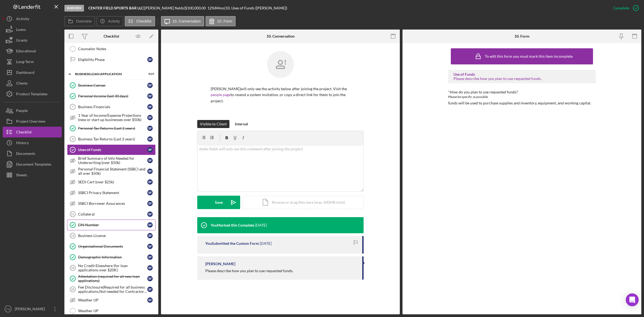 This screenshot has width=644, height=317. I want to click on div: Personal Income (last 30 days), so click(113, 96).